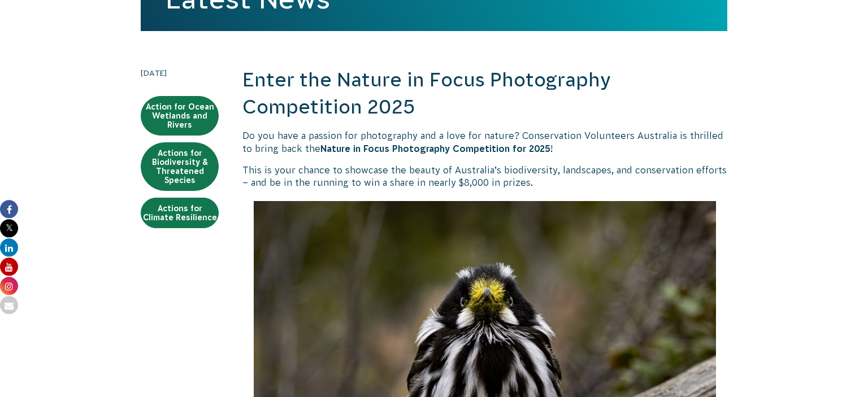 This screenshot has height=397, width=868. What do you see at coordinates (179, 213) in the screenshot?
I see `a: Actions for Climate Resilience` at bounding box center [179, 213].